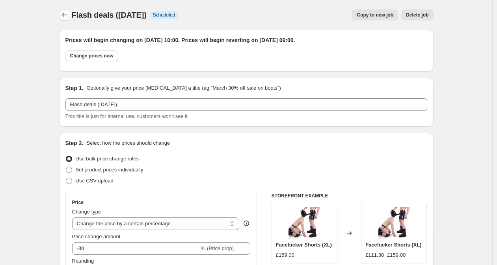  Describe the element at coordinates (74, 143) in the screenshot. I see `h2: Step 2.` at that location.